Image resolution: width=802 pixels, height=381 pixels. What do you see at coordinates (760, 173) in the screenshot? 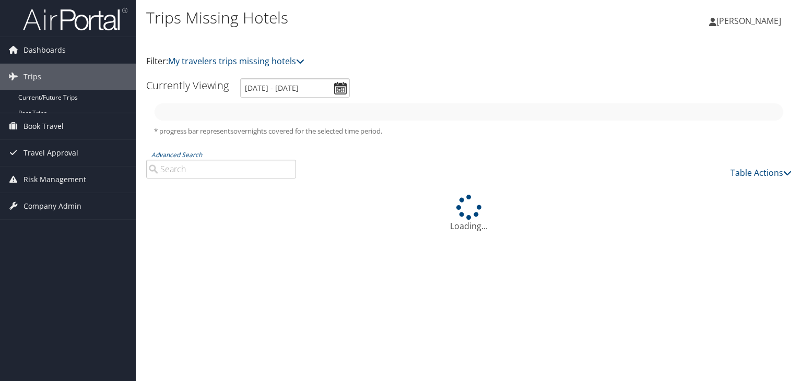
I see `a: Table Actions` at bounding box center [760, 173].